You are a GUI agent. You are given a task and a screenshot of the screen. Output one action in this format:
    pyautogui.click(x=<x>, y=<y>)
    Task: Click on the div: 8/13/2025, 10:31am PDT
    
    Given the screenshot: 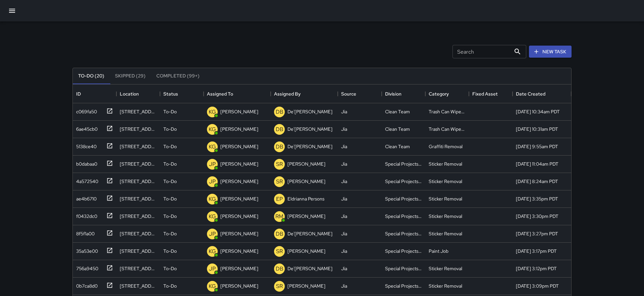 What is the action you would take?
    pyautogui.click(x=537, y=129)
    